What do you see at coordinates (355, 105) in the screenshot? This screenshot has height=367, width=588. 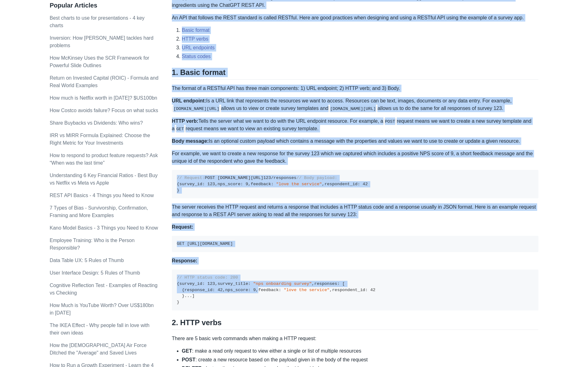 I see `p: Is a URL link that represents the resources we want to access. Resources can be text, images, doc...` at bounding box center [355, 105].